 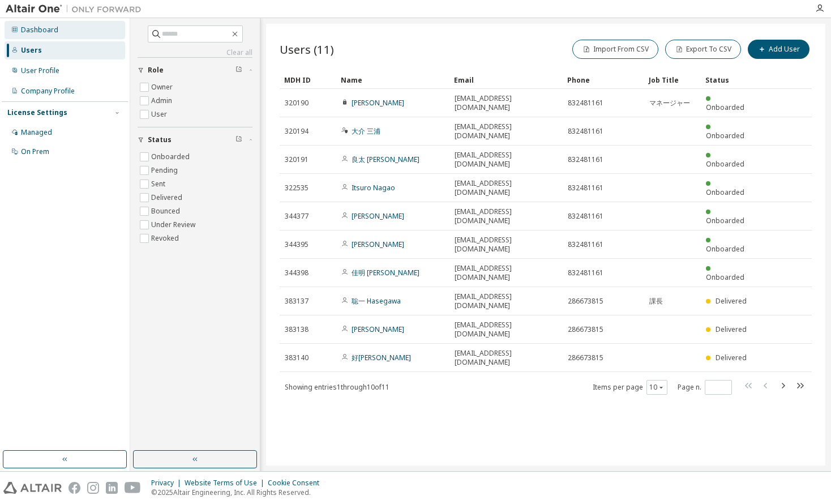 I want to click on span: マネージャー, so click(x=670, y=103).